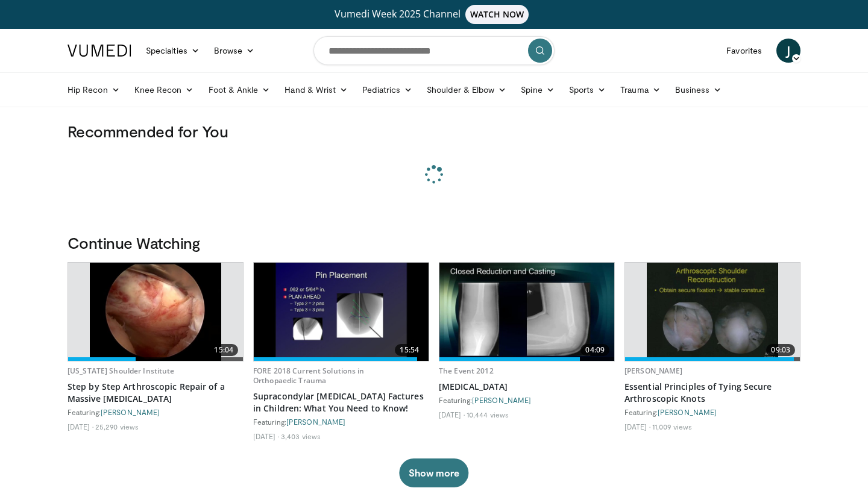 The image size is (868, 494). Describe the element at coordinates (341, 312) in the screenshot. I see `a: 15:54` at that location.